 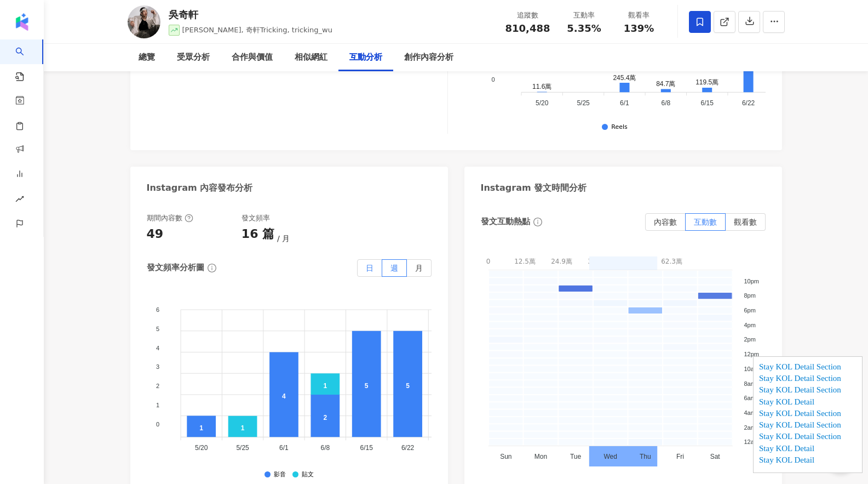 I want to click on tspan: Sun, so click(x=506, y=457).